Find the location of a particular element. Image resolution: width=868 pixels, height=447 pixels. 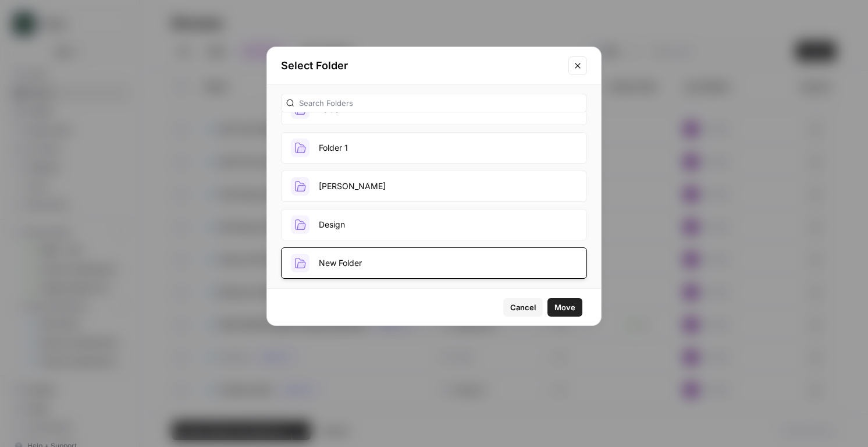

input: Search Folders is located at coordinates (440, 103).